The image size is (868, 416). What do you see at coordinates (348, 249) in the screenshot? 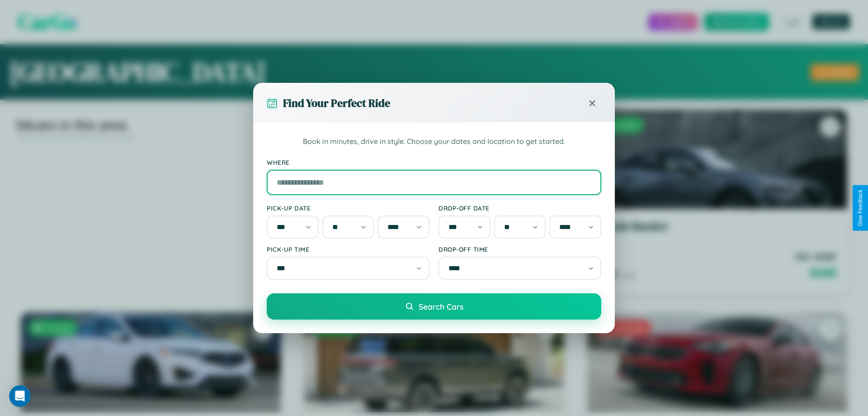
I see `label: Pick-up Time` at bounding box center [348, 249].